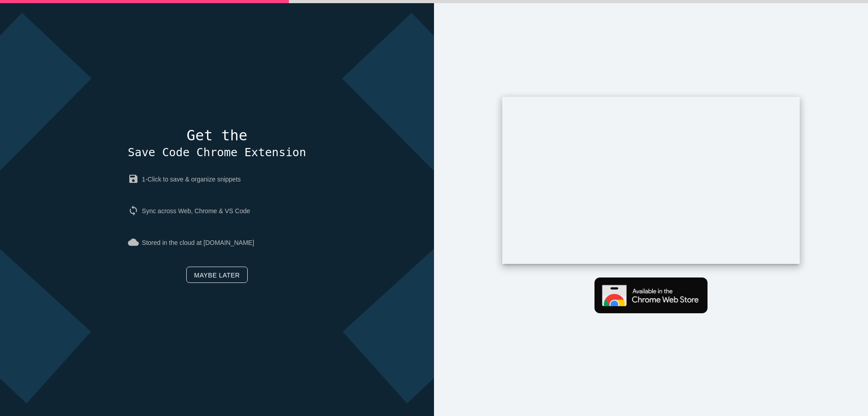 This screenshot has height=416, width=868. Describe the element at coordinates (217, 144) in the screenshot. I see `h4: Get the` at that location.